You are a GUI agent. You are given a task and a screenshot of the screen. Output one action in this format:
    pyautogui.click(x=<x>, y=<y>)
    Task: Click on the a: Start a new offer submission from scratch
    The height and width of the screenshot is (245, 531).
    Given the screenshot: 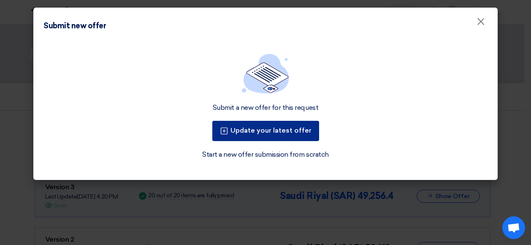 What is the action you would take?
    pyautogui.click(x=265, y=155)
    